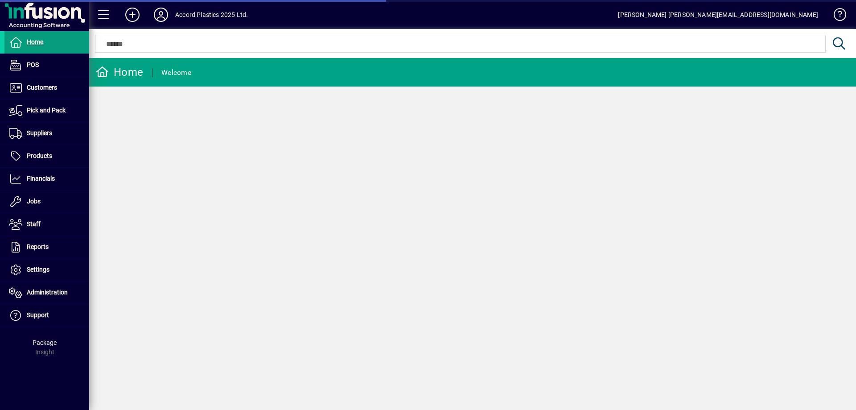  Describe the element at coordinates (120, 72) in the screenshot. I see `div: Home` at that location.